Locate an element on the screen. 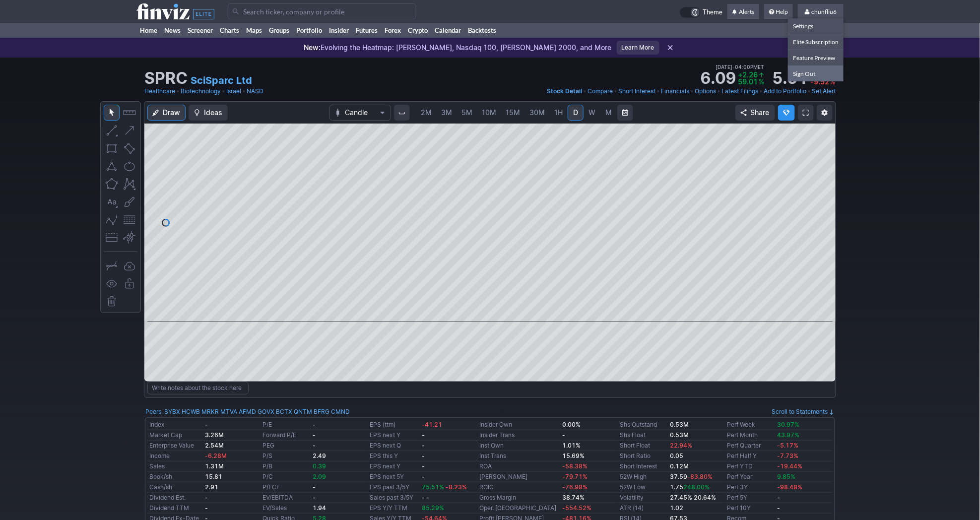 Image resolution: width=980 pixels, height=520 pixels. button: Measure is located at coordinates (129, 112).